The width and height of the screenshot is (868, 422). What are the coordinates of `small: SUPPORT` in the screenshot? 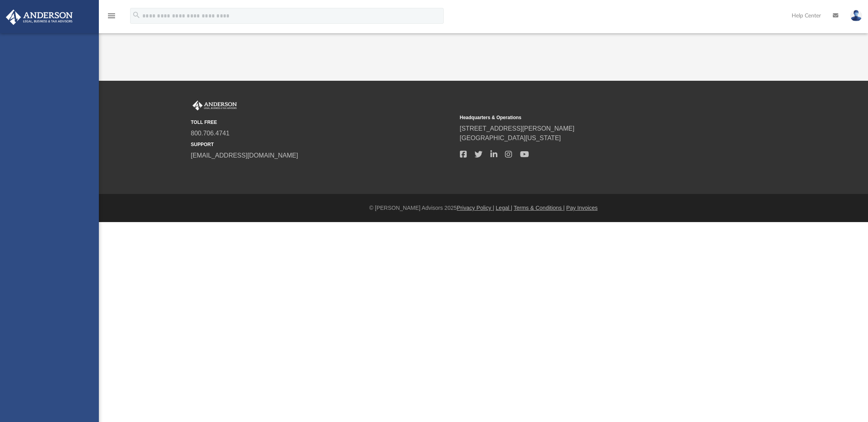 It's located at (323, 145).